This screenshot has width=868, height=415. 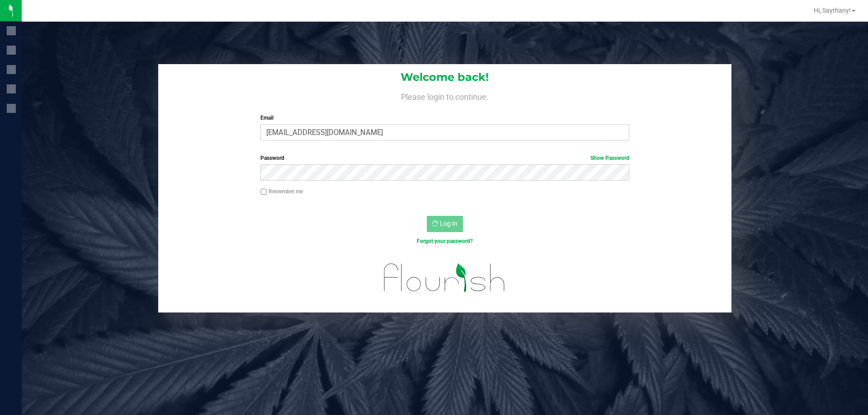 I want to click on span: Hi, Saythany!, so click(x=832, y=11).